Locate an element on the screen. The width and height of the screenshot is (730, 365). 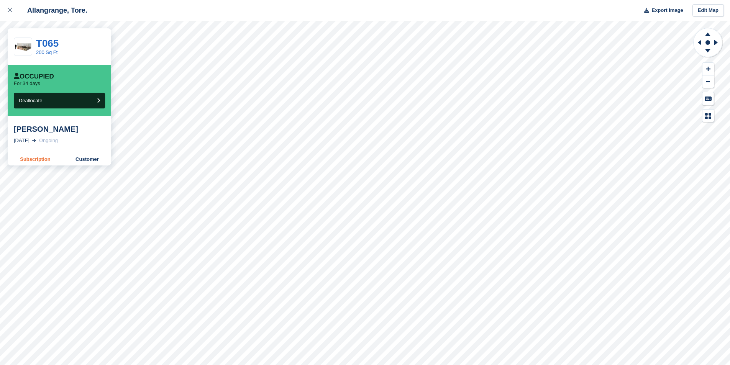
p: For 34 days is located at coordinates (27, 84).